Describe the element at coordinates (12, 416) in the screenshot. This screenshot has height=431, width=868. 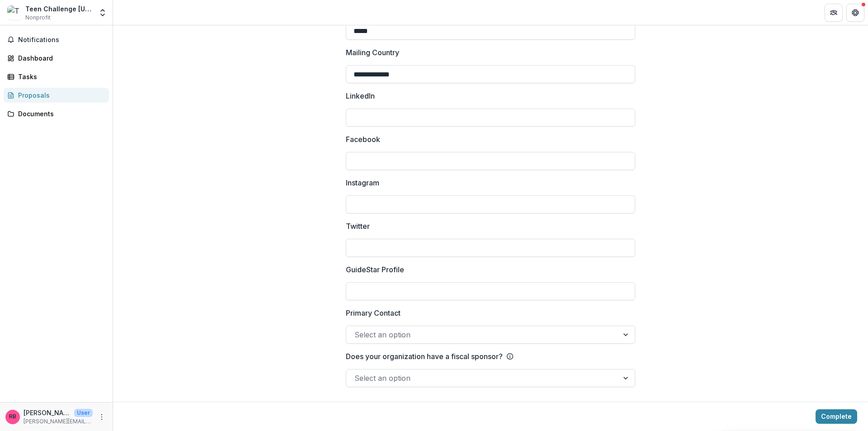
I see `div: Reece Bester` at that location.